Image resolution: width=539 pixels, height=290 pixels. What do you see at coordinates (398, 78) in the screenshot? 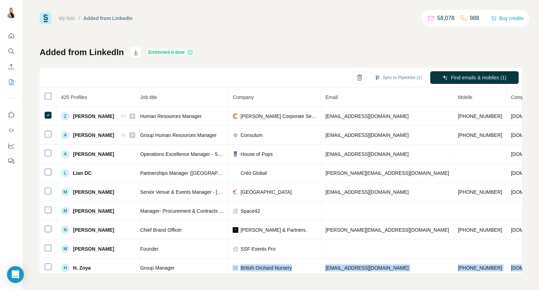
I see `button: Sync to Pipedrive (1)` at bounding box center [398, 78].